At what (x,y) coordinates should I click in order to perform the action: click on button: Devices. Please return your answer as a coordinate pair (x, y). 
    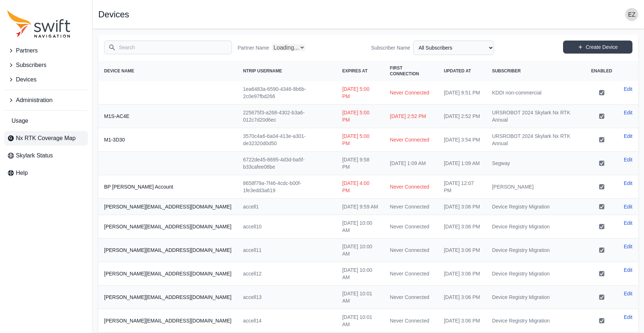
    Looking at the image, I should click on (46, 80).